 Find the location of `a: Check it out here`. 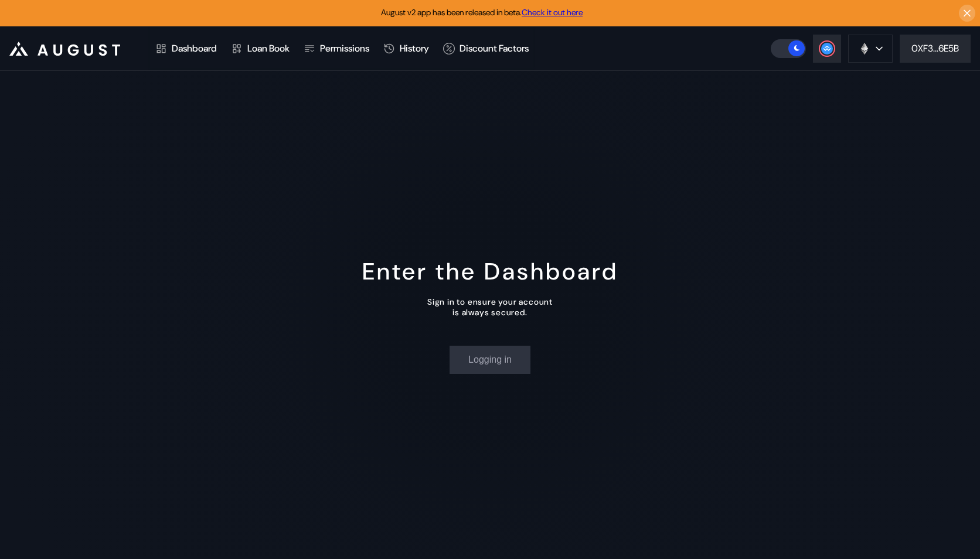

a: Check it out here is located at coordinates (552, 13).